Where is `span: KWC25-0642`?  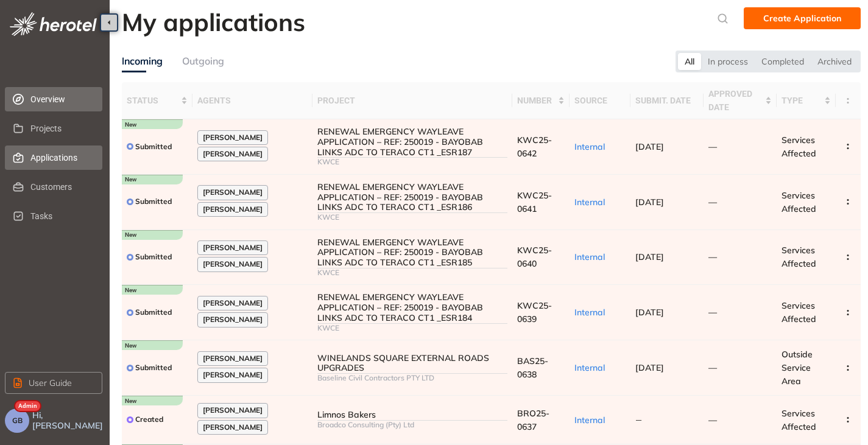 span: KWC25-0642 is located at coordinates (534, 147).